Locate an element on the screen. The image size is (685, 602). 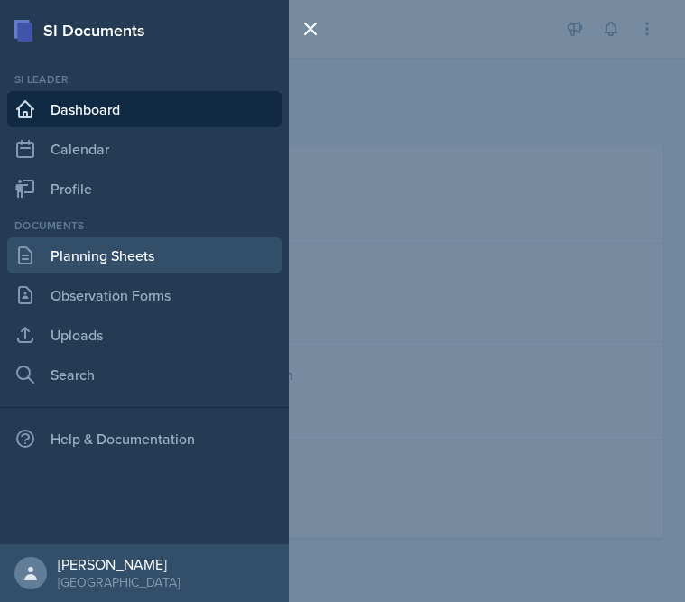
div: Help & Documentation is located at coordinates (144, 439).